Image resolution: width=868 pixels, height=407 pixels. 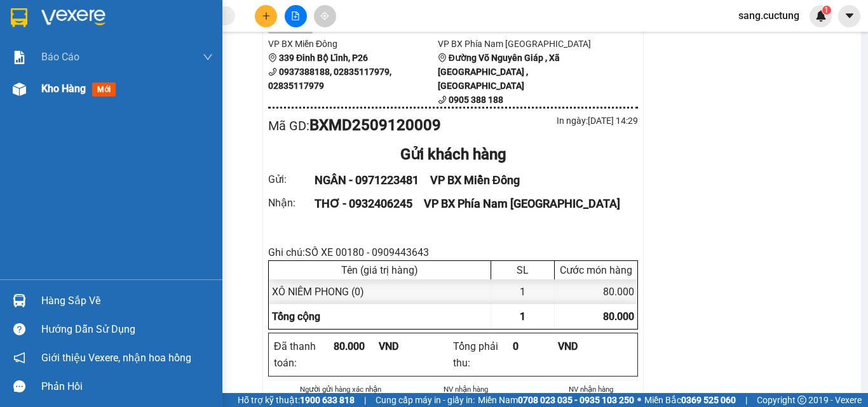 I want to click on b: 0937388188, 02835117979, 02835117979, so click(x=330, y=79).